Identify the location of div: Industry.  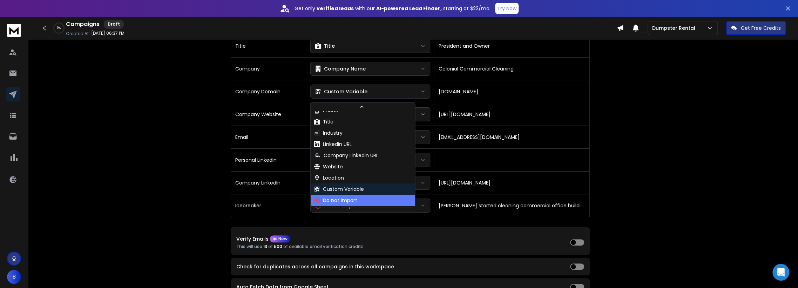
(328, 133).